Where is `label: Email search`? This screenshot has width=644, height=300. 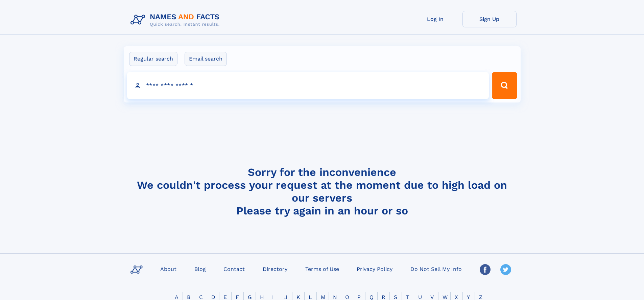 label: Email search is located at coordinates (206, 59).